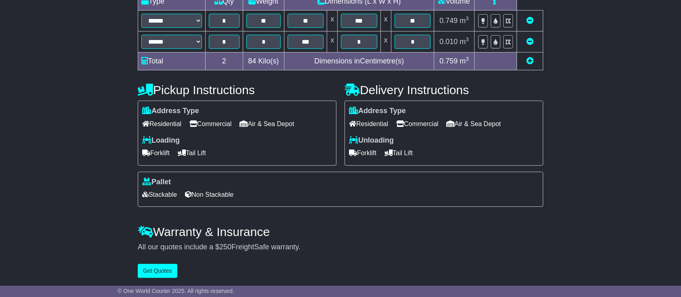 This screenshot has height=297, width=681. Describe the element at coordinates (263, 61) in the screenshot. I see `td: Kilo(s)` at that location.